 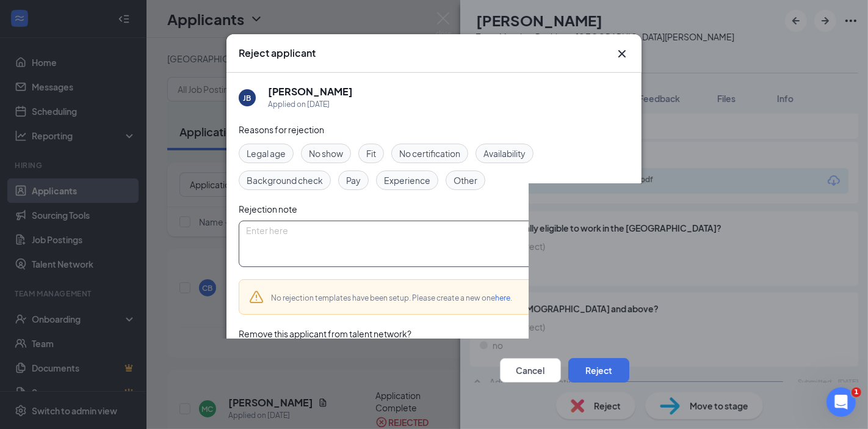 I want to click on span: No show, so click(x=326, y=153).